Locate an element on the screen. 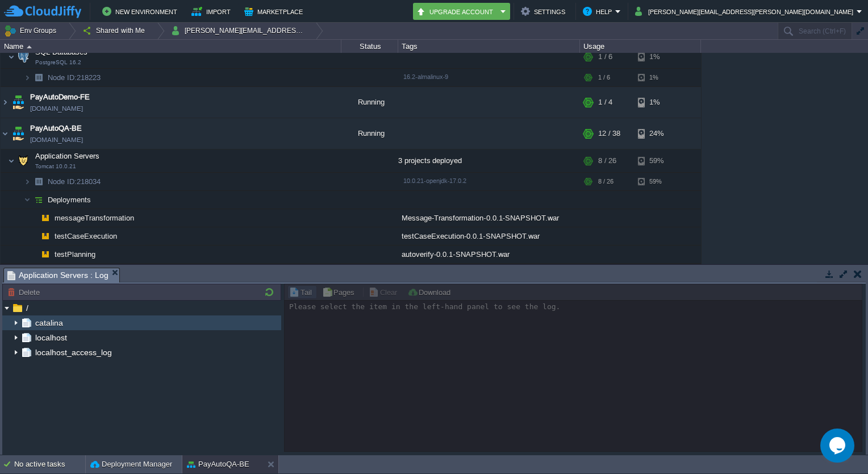 The width and height of the screenshot is (868, 474). div: auditTrailService-qa (2).war is located at coordinates (489, 275).